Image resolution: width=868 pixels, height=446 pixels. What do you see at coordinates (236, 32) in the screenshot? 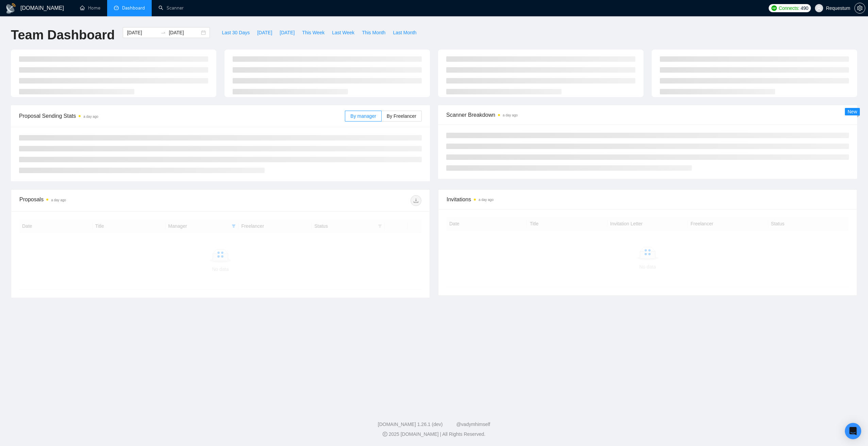
I see `span: Last 30 Days` at bounding box center [236, 32].